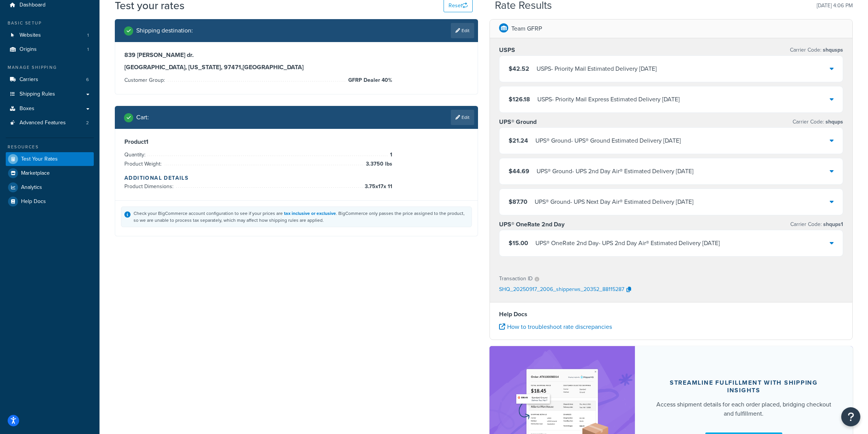 The height and width of the screenshot is (434, 868). What do you see at coordinates (50, 147) in the screenshot?
I see `div: Resources` at bounding box center [50, 147].